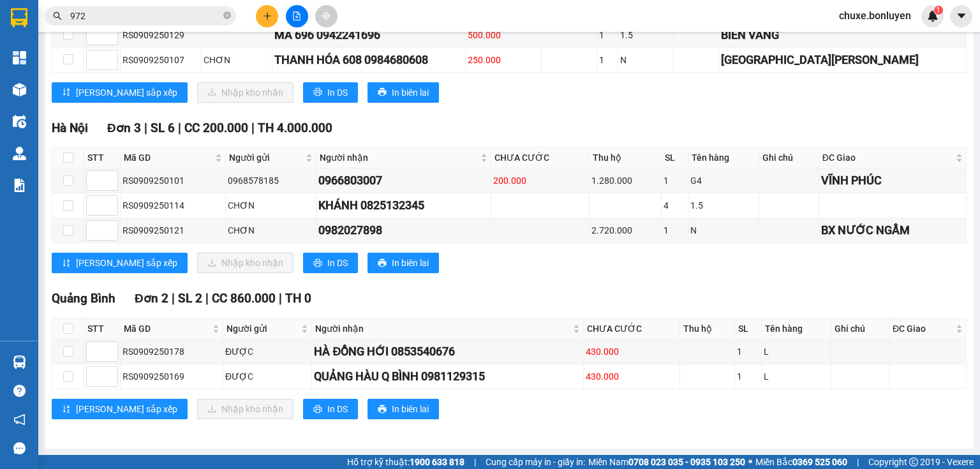 The image size is (980, 469). Describe the element at coordinates (267, 16) in the screenshot. I see `span: plus` at that location.